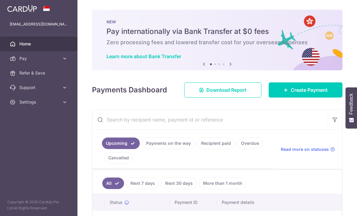 The image size is (357, 216). I want to click on a: More than 1 month, so click(223, 183).